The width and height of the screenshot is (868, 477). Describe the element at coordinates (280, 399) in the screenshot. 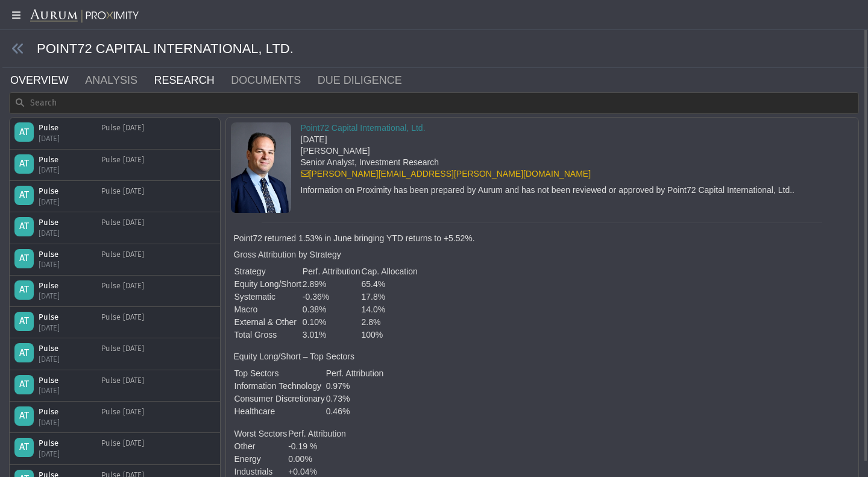

I see `td: Consumer Discretionary` at that location.